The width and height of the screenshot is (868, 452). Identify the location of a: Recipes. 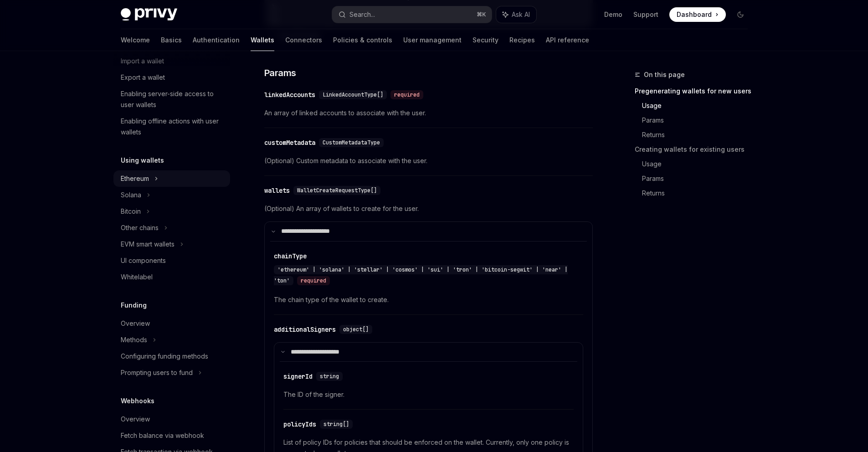
(522, 40).